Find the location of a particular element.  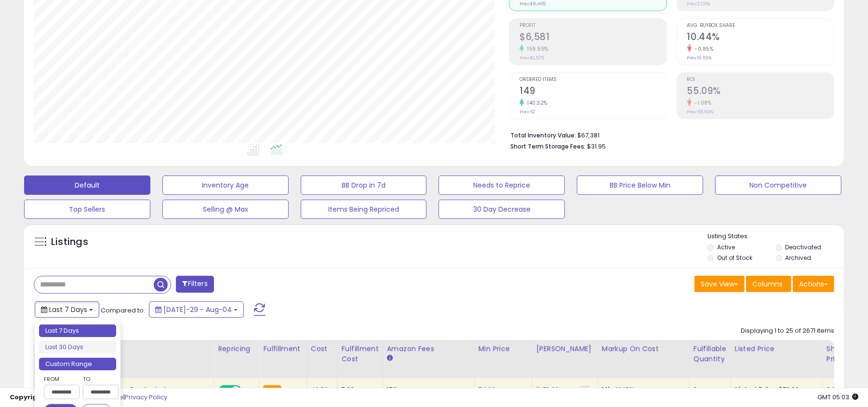

div: Fulfillable Quantity is located at coordinates (710, 354).